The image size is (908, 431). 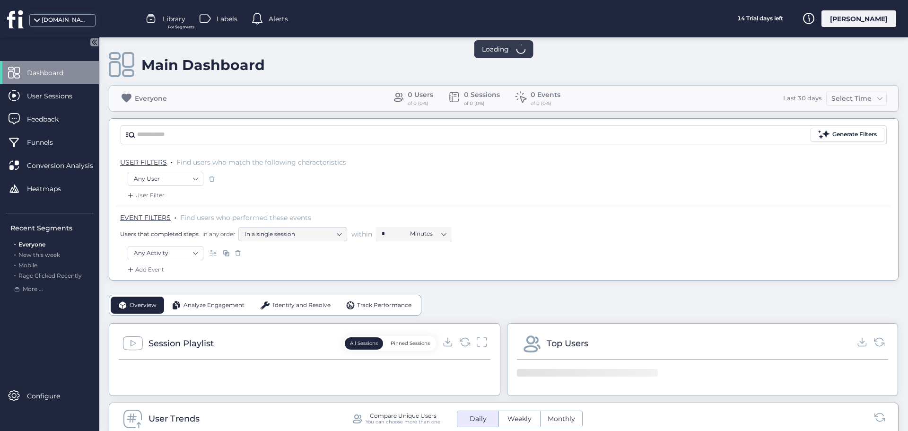 I want to click on span: Feedback, so click(x=50, y=119).